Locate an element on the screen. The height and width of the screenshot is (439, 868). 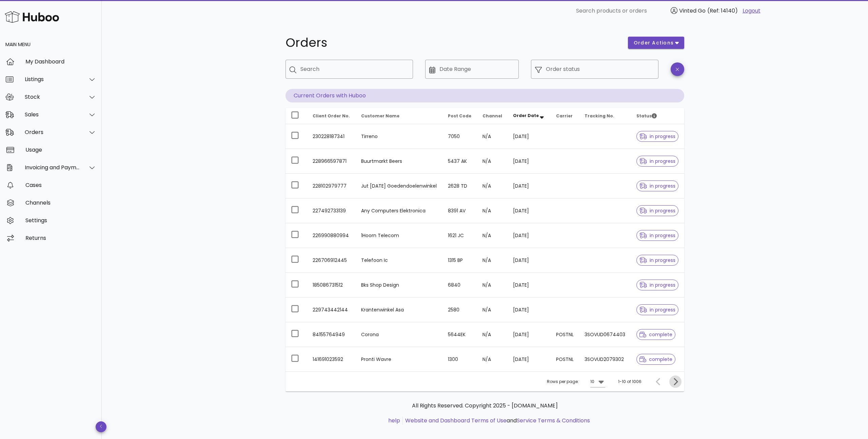
div: 10Rows per page: is located at coordinates (597, 381).